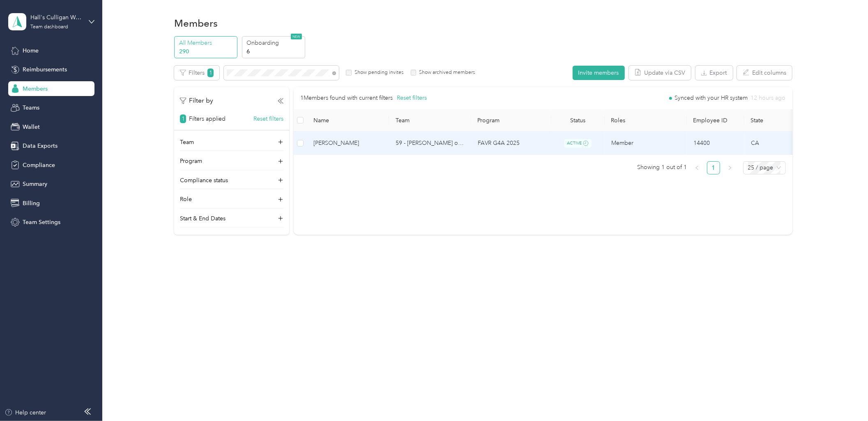 Image resolution: width=868 pixels, height=421 pixels. What do you see at coordinates (697, 168) in the screenshot?
I see `li: Previous Page` at bounding box center [697, 168].